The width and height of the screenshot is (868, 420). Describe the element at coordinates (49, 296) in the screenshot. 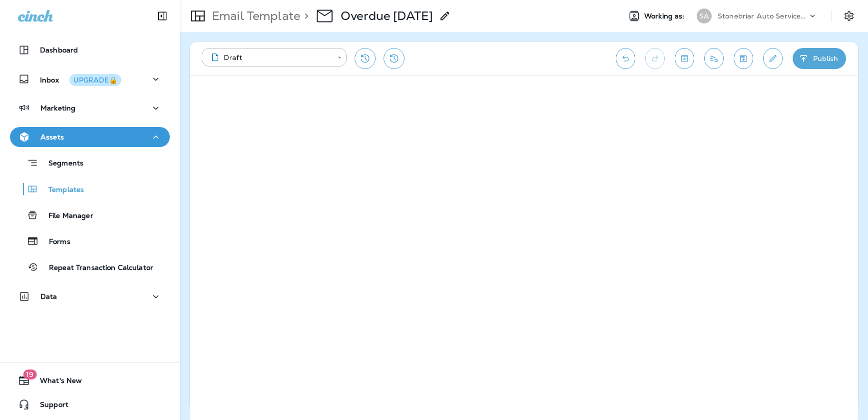

I see `p: Data` at that location.